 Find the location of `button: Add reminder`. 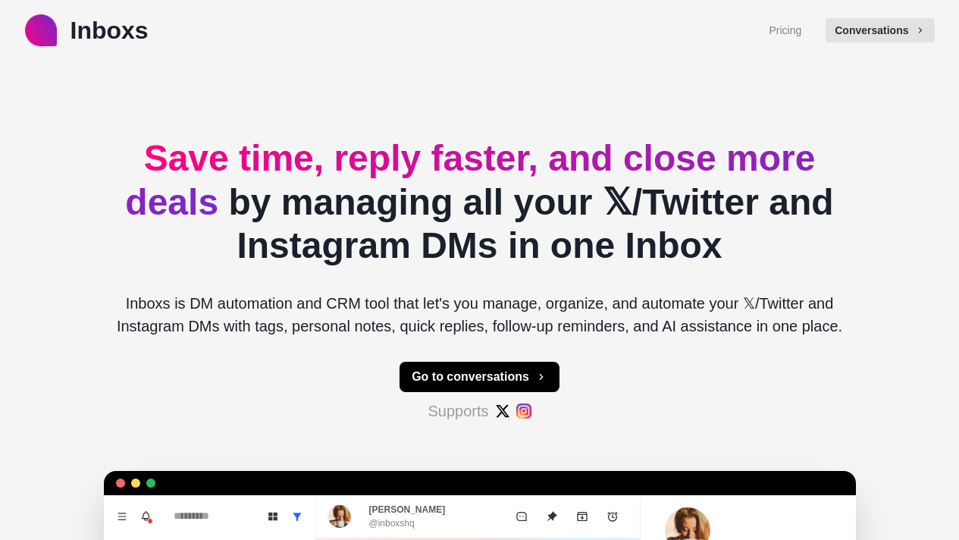

button: Add reminder is located at coordinates (613, 516).